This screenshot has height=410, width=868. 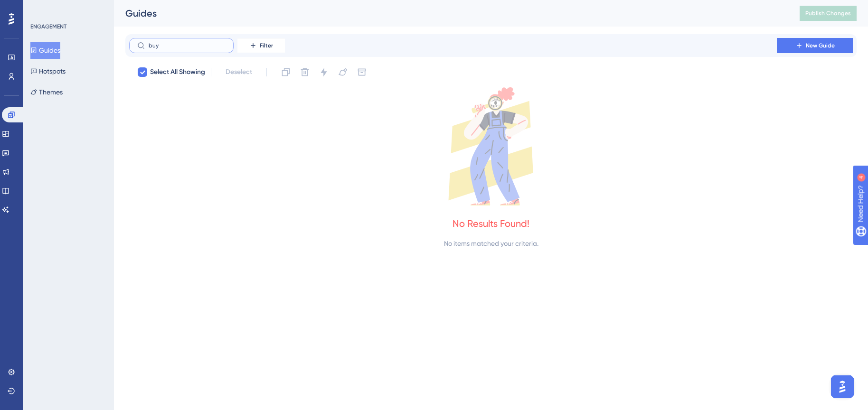 What do you see at coordinates (815, 46) in the screenshot?
I see `button: New Guide` at bounding box center [815, 46].